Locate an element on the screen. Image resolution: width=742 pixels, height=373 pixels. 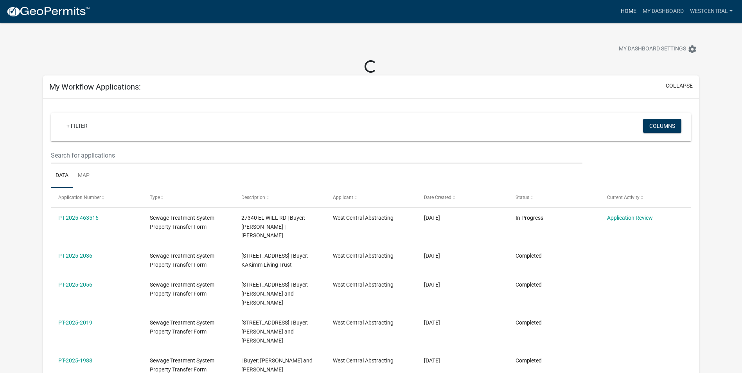
span: Description is located at coordinates (253, 198).